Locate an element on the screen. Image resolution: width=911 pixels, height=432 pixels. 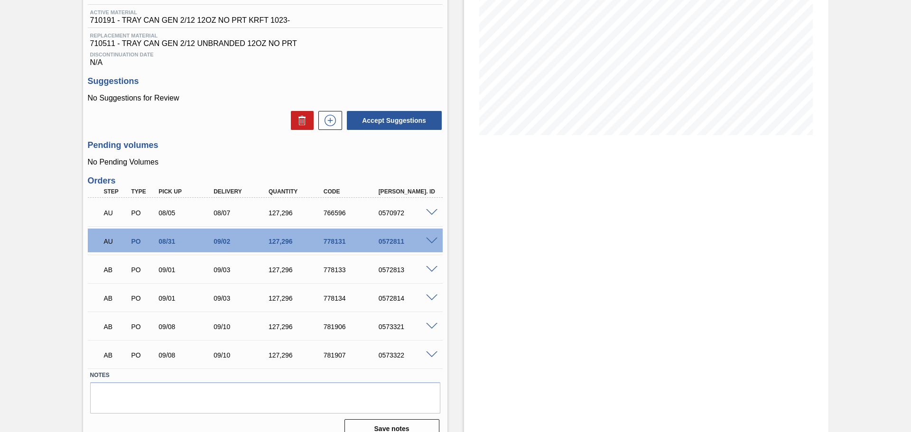
div: N/A is located at coordinates (265, 57).